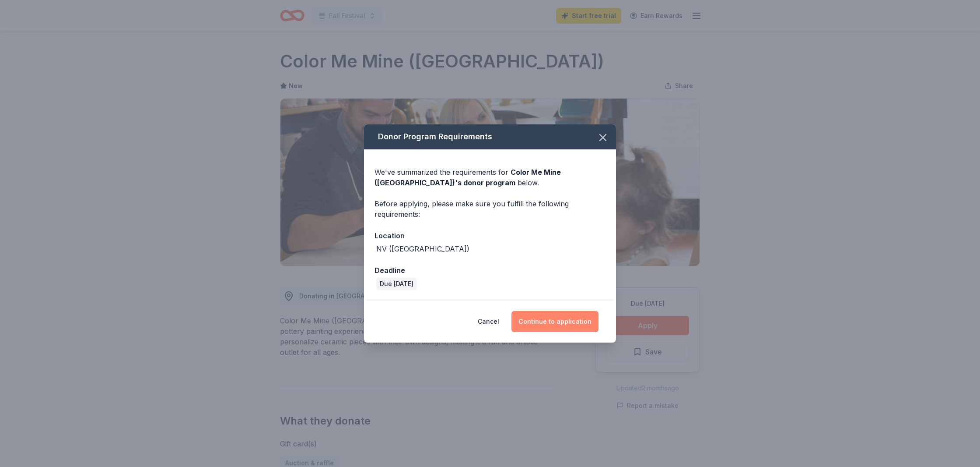  I want to click on div: Donor Program Requirements, so click(490, 137).